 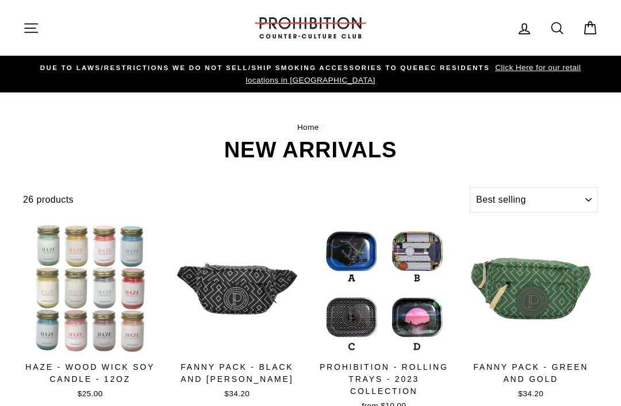 I want to click on h1: NEW ARRIVALS, so click(x=310, y=150).